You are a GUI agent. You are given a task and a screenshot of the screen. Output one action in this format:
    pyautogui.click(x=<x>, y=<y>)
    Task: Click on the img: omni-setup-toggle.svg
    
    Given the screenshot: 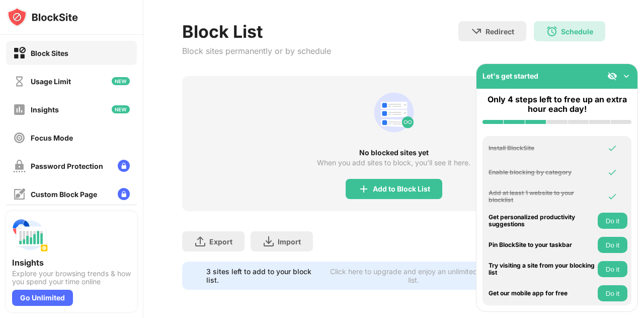 What is the action you would take?
    pyautogui.click(x=627, y=76)
    